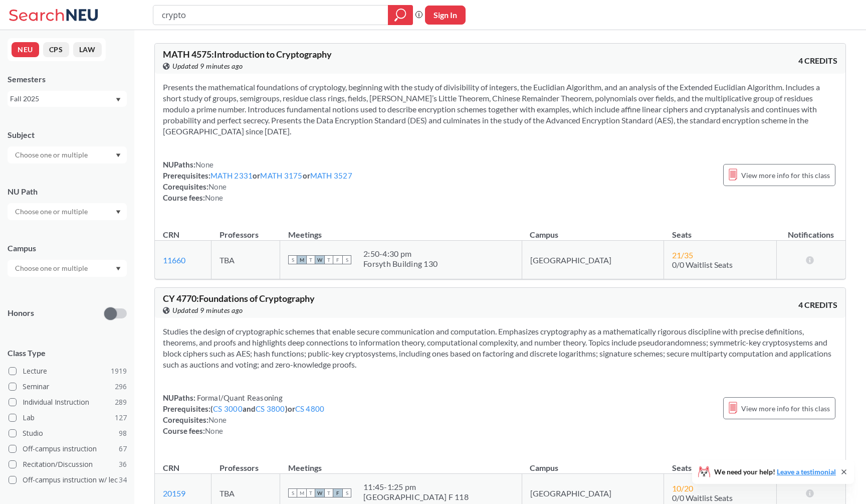 The height and width of the screenshot is (504, 866). Describe the element at coordinates (270, 409) in the screenshot. I see `a: CS 3800` at that location.